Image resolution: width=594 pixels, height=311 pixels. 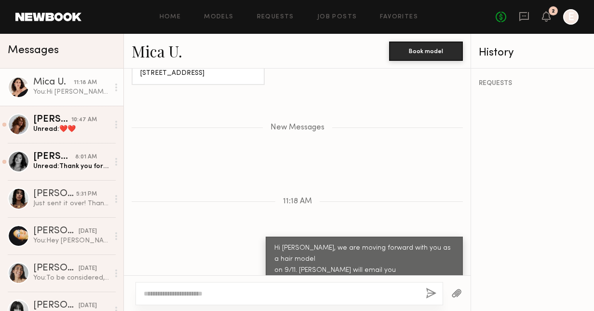 I want to click on div: 2, so click(x=553, y=11).